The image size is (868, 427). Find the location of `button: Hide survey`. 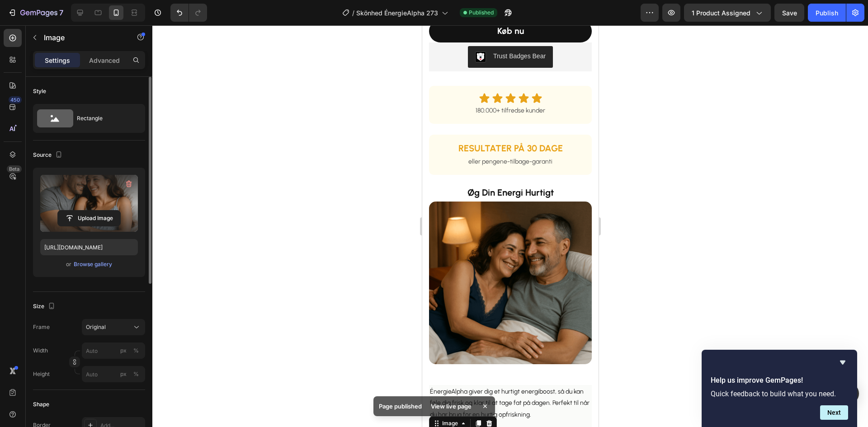

button: Hide survey is located at coordinates (842, 363).